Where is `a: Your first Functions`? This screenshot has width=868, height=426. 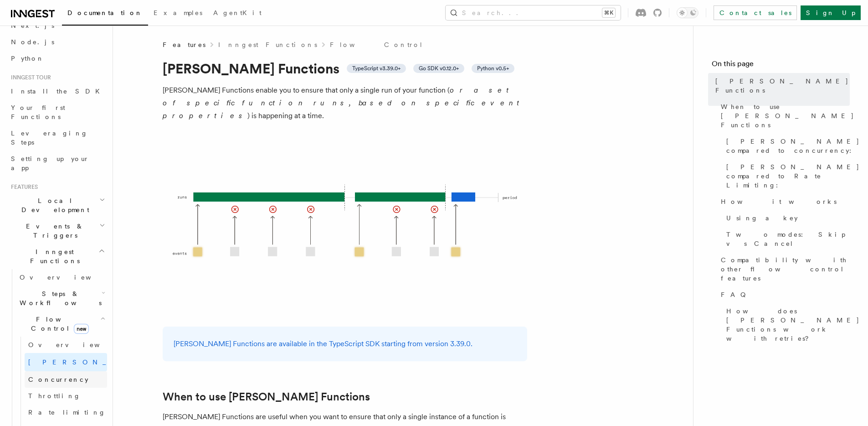
a: Your first Functions is located at coordinates (57, 112).